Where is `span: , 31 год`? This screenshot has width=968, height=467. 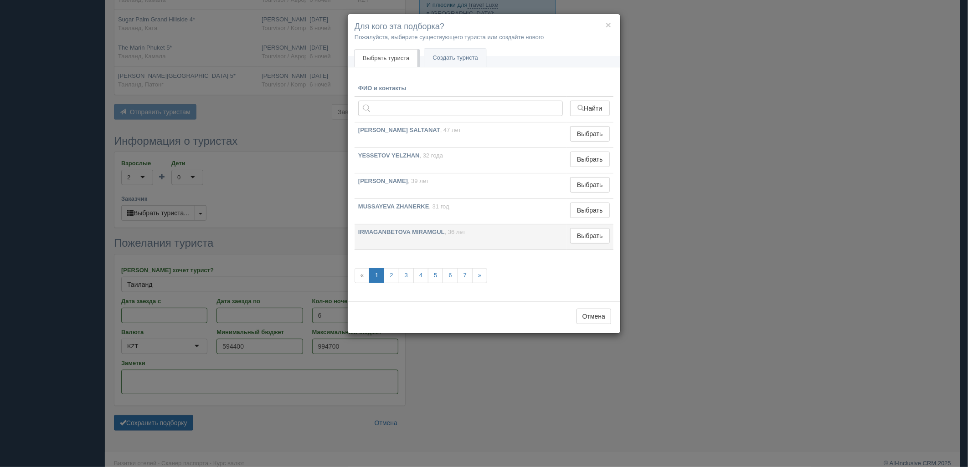
span: , 31 год is located at coordinates (439, 206).